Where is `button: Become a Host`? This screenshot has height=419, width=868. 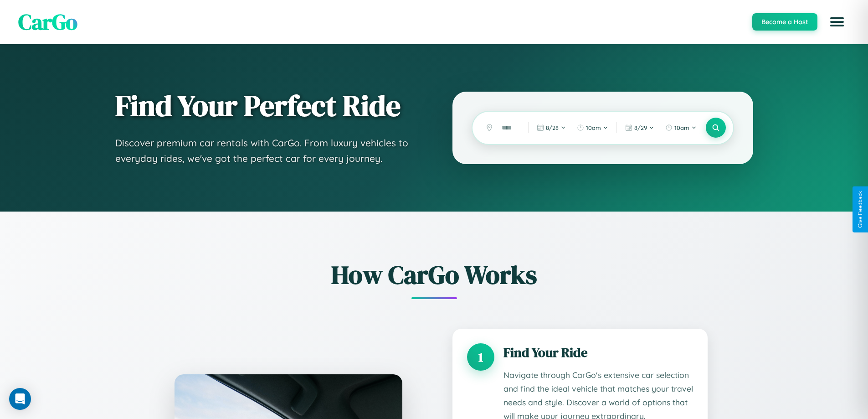
button: Become a Host is located at coordinates (785, 22).